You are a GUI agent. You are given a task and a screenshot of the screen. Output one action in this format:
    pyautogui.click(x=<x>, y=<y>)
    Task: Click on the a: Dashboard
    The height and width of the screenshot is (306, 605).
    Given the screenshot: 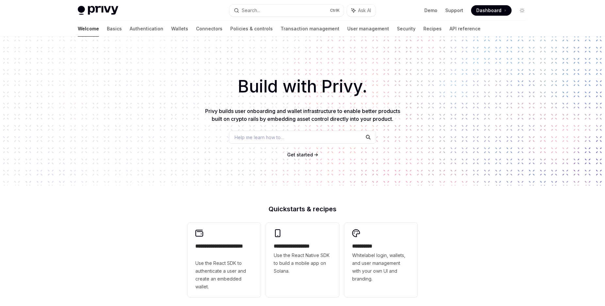 What is the action you would take?
    pyautogui.click(x=491, y=10)
    